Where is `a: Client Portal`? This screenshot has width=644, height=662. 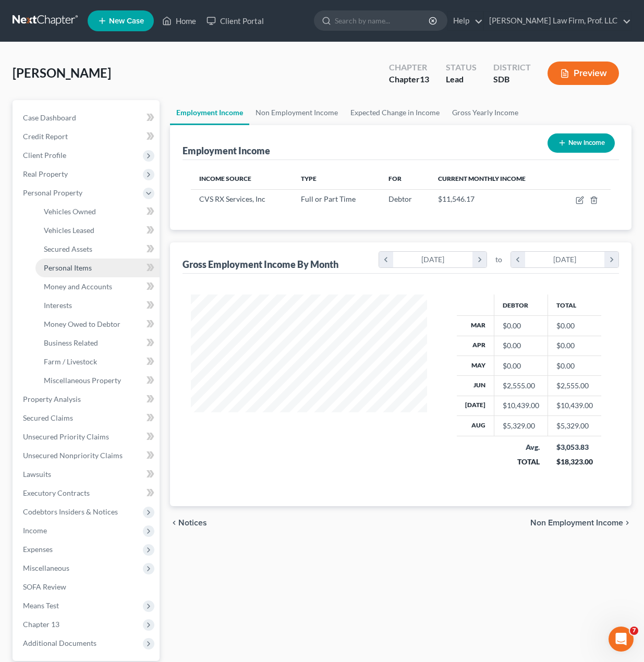 a: Client Portal is located at coordinates (235, 21).